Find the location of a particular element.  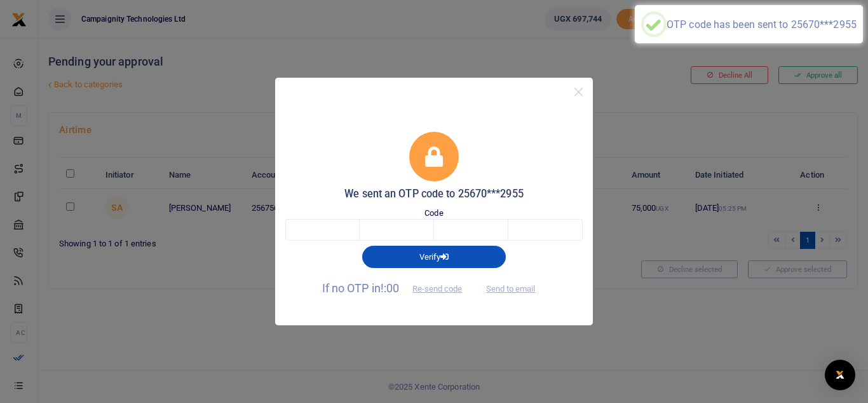

button: Close is located at coordinates (578, 92).